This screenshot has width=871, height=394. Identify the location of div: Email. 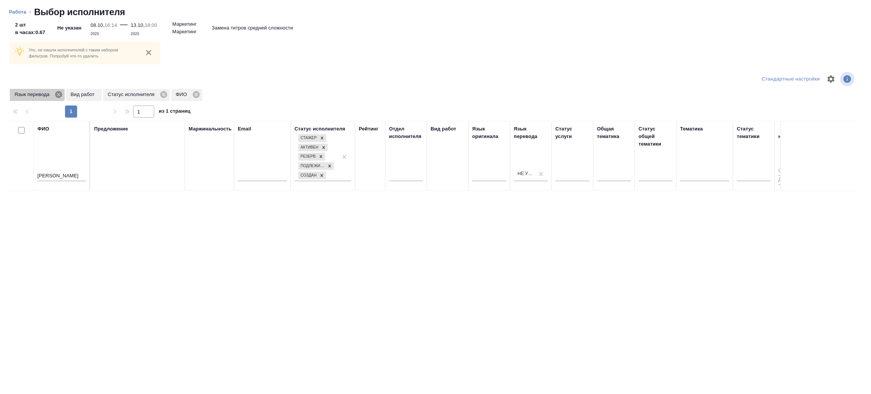
(244, 129).